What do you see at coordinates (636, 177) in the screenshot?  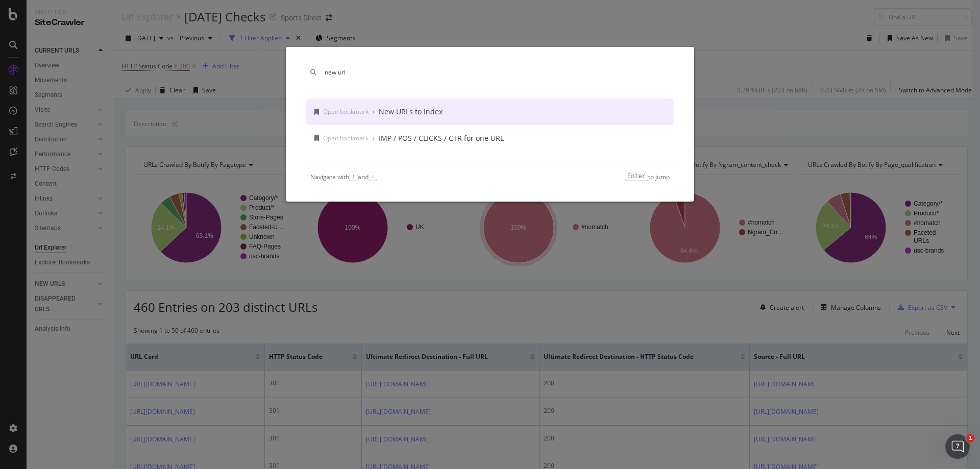 I see `kbd: Enter` at bounding box center [636, 177].